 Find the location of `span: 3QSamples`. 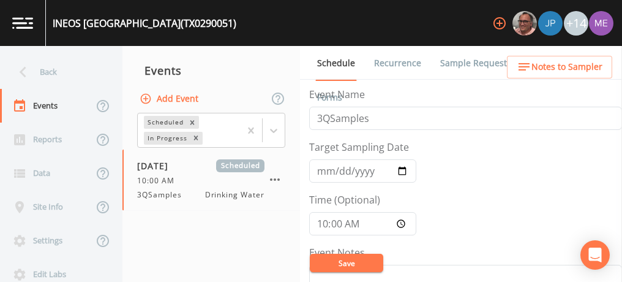

span: 3QSamples is located at coordinates (163, 195).